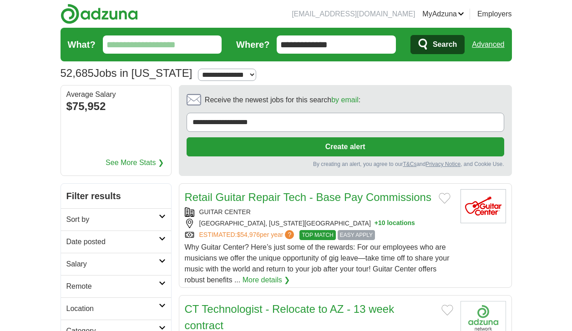 The height and width of the screenshot is (331, 572). I want to click on span: TOP MATCH, so click(317, 235).